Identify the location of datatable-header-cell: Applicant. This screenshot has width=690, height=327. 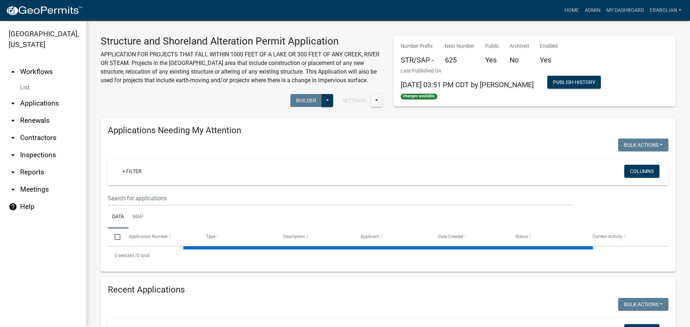
(392, 237).